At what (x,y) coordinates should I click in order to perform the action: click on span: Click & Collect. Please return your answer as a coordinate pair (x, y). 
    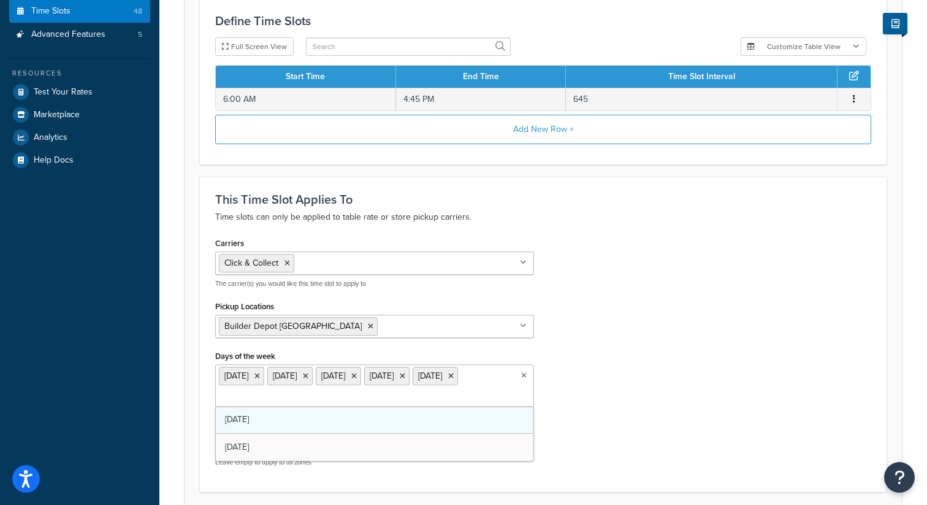
    Looking at the image, I should click on (251, 262).